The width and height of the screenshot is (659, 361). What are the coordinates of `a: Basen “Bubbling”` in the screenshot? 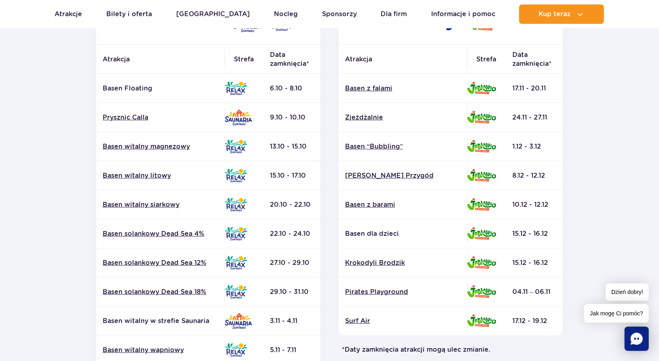 It's located at (403, 147).